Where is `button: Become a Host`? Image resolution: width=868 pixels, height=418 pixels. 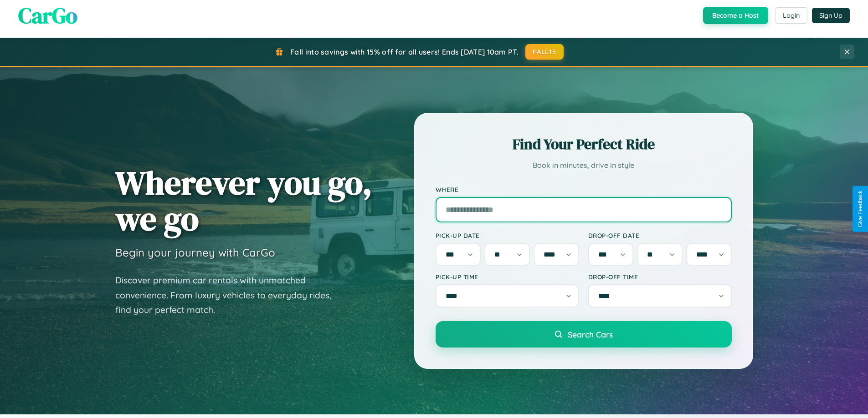
button: Become a Host is located at coordinates (735, 16).